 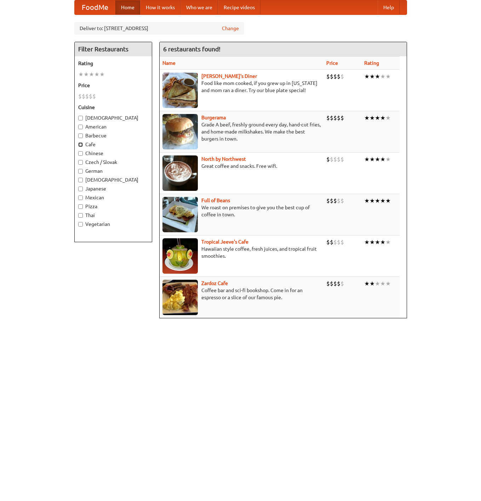 What do you see at coordinates (113, 49) in the screenshot?
I see `h4: Filter Restaurants` at bounding box center [113, 49].